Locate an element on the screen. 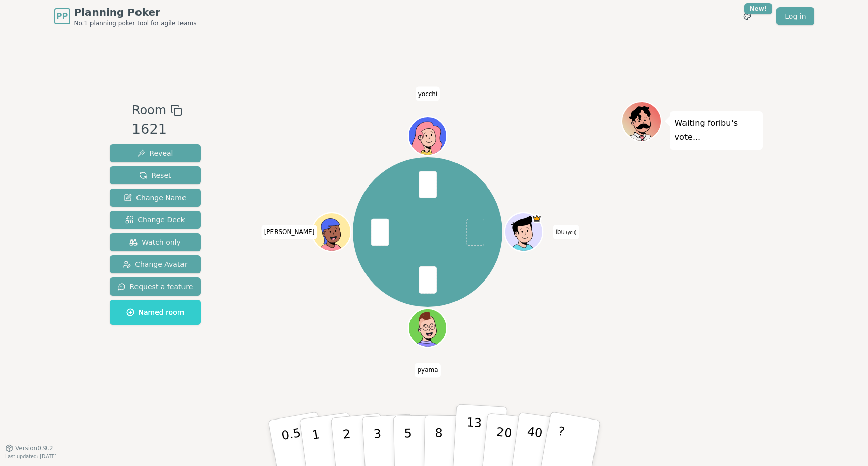 This screenshot has width=868, height=466. button: New! is located at coordinates (747, 16).